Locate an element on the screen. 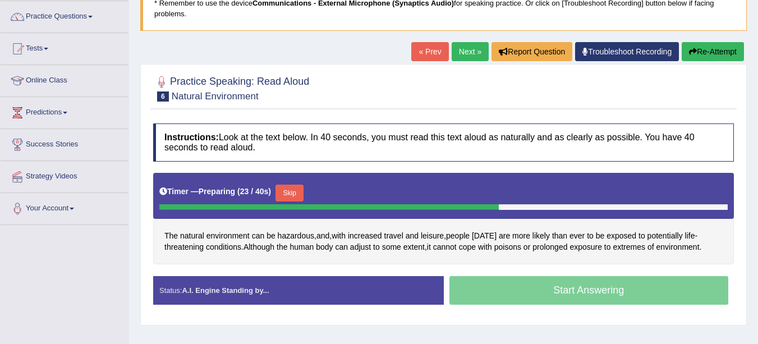 The height and width of the screenshot is (344, 758). b: Instructions: is located at coordinates (191, 137).